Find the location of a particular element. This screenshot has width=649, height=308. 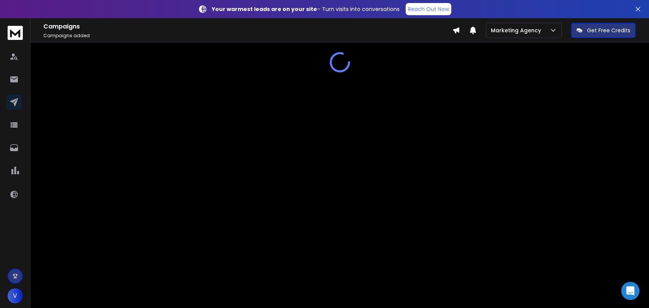

strong: Your warmest leads are on your site is located at coordinates (264, 9).